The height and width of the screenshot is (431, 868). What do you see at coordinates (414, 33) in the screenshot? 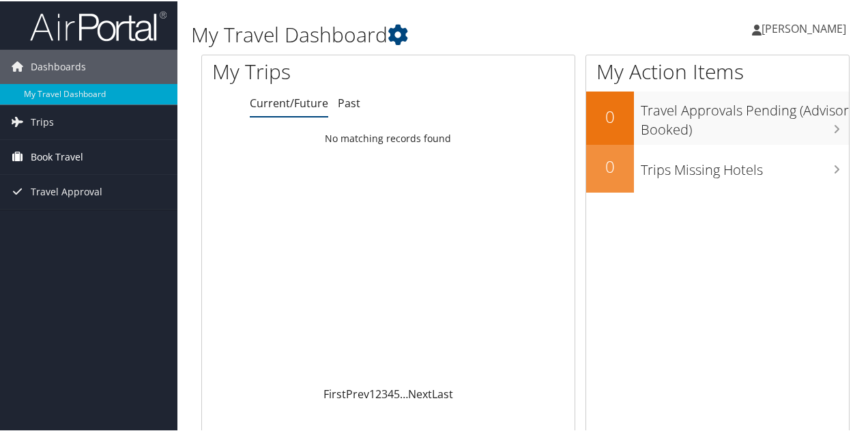
I see `h1: My Travel Dashboard` at bounding box center [414, 33].